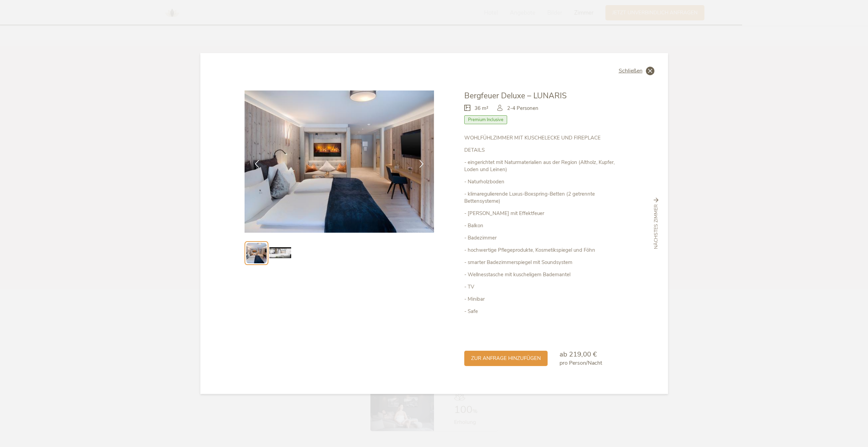 This screenshot has height=447, width=868. I want to click on p: DETAILS, so click(544, 150).